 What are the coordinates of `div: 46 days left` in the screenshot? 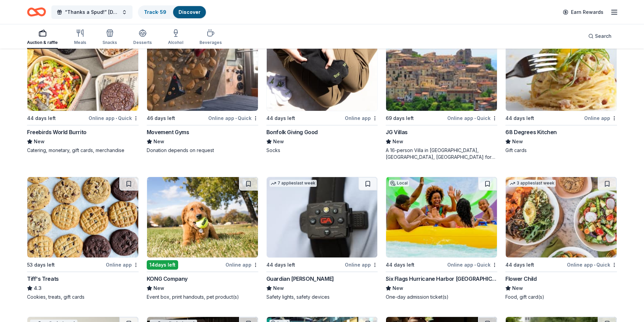 It's located at (161, 118).